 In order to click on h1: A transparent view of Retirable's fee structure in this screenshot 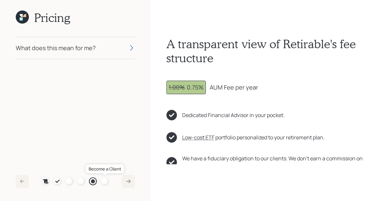, I will do `click(268, 51)`.